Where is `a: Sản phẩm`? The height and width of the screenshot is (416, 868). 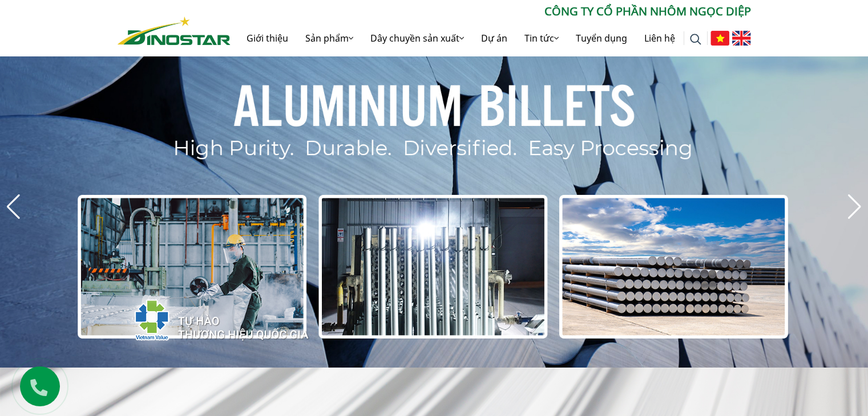 a: Sản phẩm is located at coordinates (330, 38).